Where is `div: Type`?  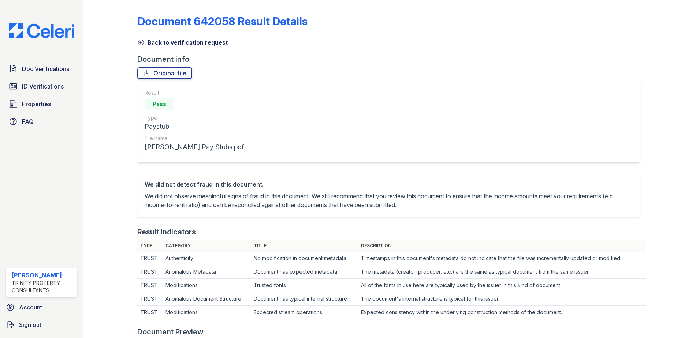
div: Type is located at coordinates (194, 118).